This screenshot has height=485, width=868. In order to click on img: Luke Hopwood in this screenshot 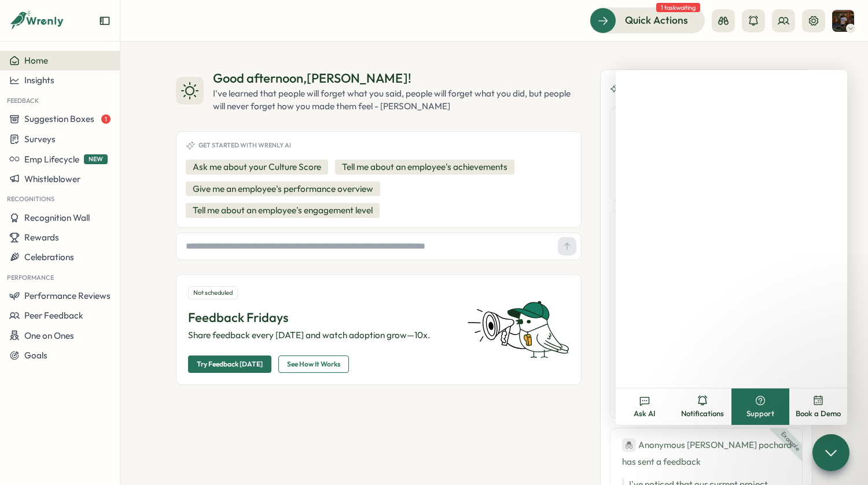, I will do `click(843, 21)`.